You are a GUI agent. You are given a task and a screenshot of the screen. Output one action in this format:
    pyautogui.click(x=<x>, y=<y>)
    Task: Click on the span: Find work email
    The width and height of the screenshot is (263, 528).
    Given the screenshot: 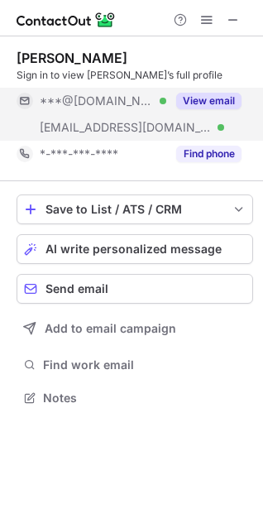 What is the action you would take?
    pyautogui.click(x=145, y=365)
    